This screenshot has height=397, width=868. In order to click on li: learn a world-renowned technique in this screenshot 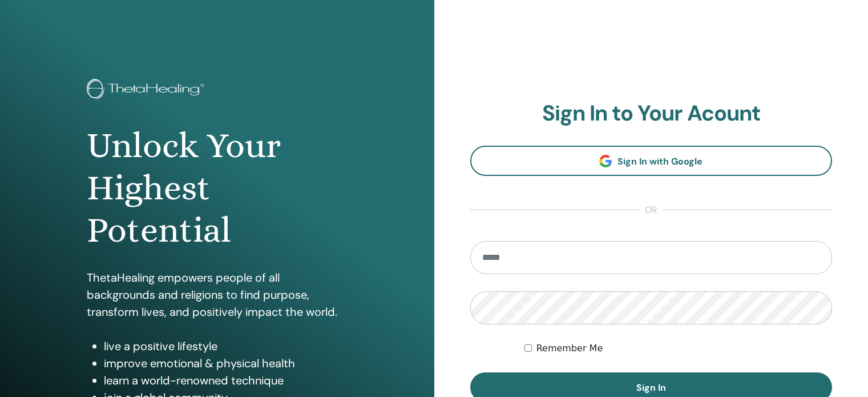, I will do `click(226, 380)`.